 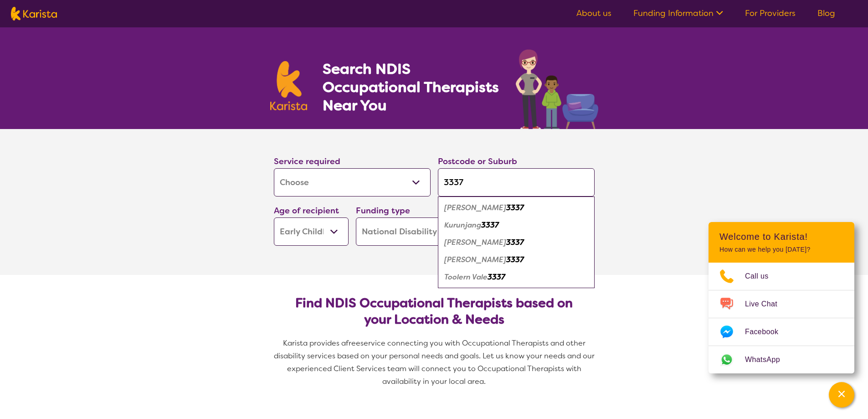 What do you see at coordinates (826, 13) in the screenshot?
I see `a: Blog` at bounding box center [826, 13].